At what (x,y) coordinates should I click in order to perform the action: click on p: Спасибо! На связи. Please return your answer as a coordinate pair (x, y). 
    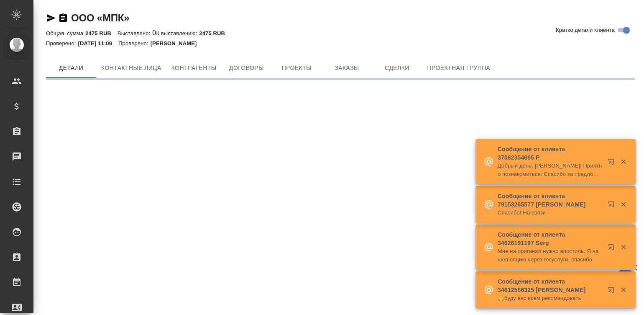
    Looking at the image, I should click on (550, 212).